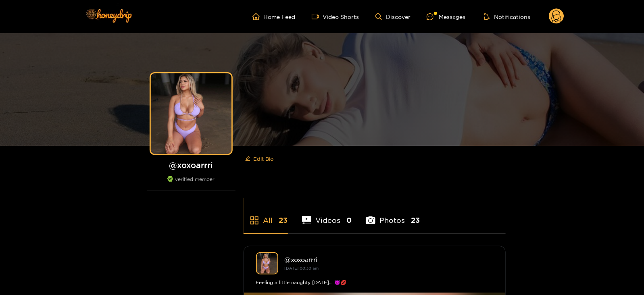 This screenshot has width=644, height=295. What do you see at coordinates (327, 216) in the screenshot?
I see `li: Videos` at bounding box center [327, 216].